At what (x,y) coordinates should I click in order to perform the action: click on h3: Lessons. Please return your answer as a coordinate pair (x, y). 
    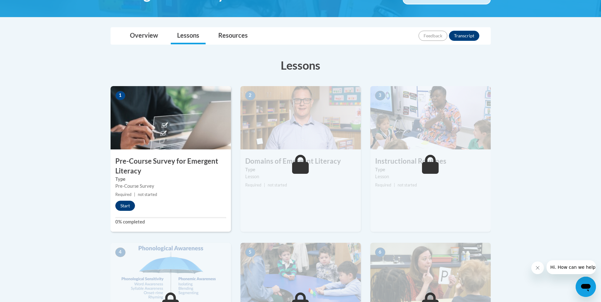
    Looking at the image, I should click on (301, 65).